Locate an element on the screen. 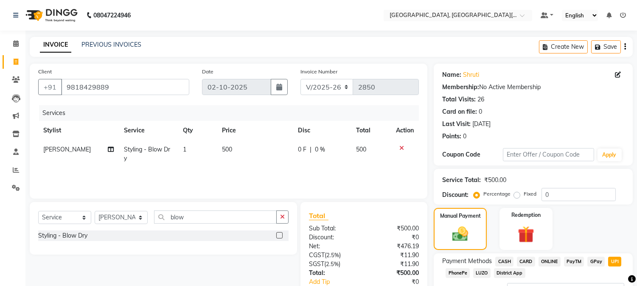 The height and width of the screenshot is (286, 637). span: SGST is located at coordinates (317, 264).